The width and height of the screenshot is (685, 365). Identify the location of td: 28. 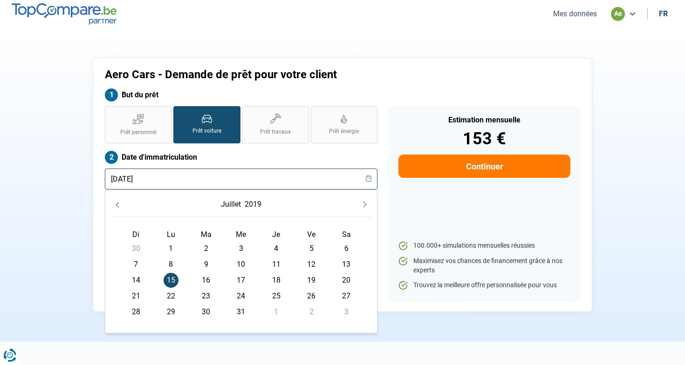
(136, 312).